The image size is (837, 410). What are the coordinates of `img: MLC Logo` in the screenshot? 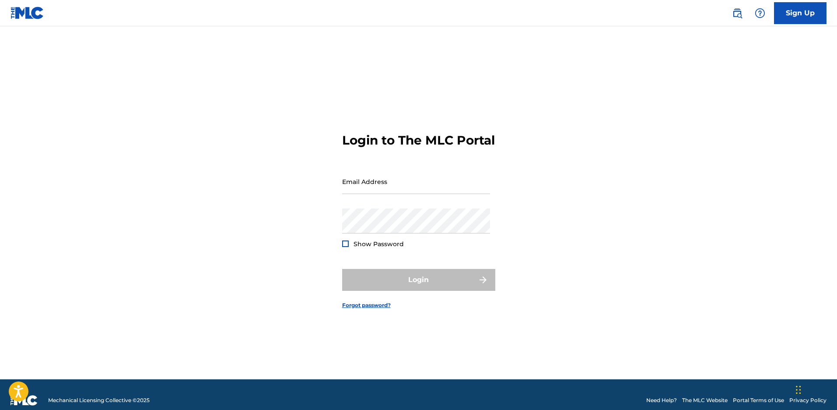 It's located at (27, 13).